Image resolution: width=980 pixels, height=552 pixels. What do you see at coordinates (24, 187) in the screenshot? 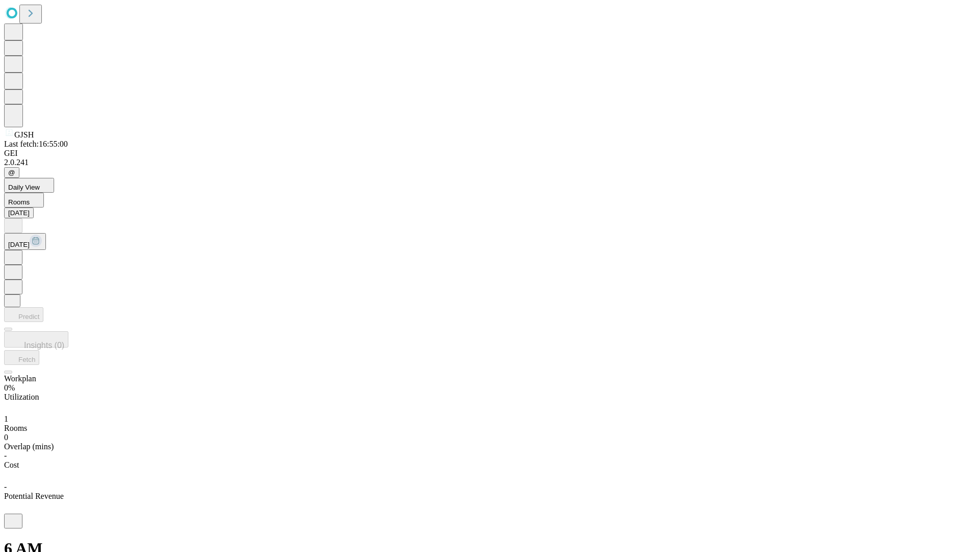
I see `span: Daily View` at bounding box center [24, 187].